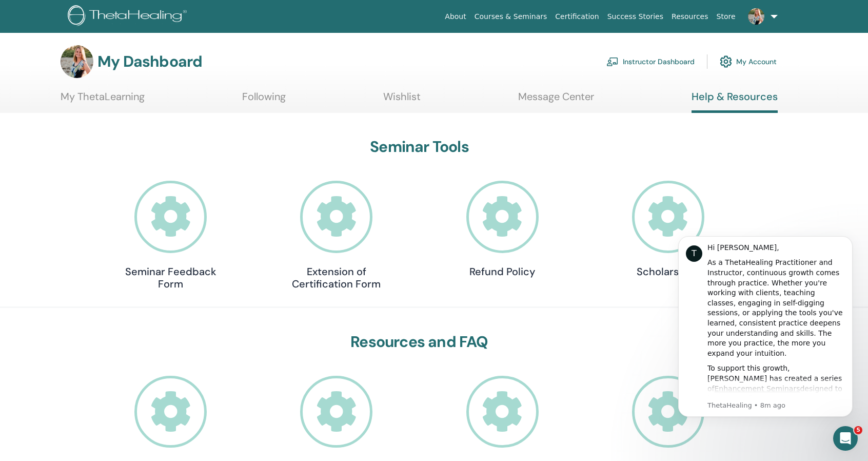  What do you see at coordinates (401, 100) in the screenshot?
I see `a: Wishlist` at bounding box center [401, 100].